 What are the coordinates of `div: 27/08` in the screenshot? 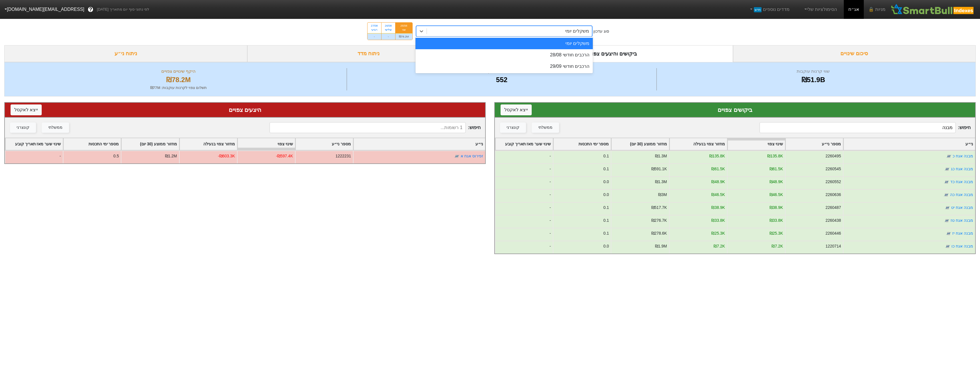 It's located at (375, 26).